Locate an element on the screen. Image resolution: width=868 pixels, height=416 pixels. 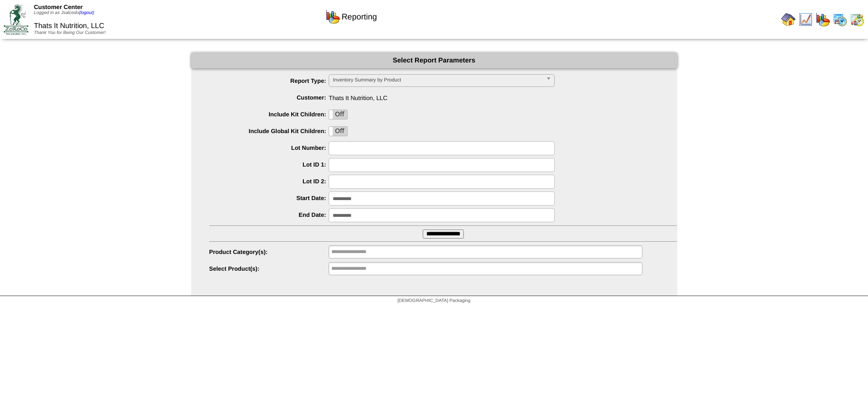
span: Customer Center is located at coordinates (59, 6).